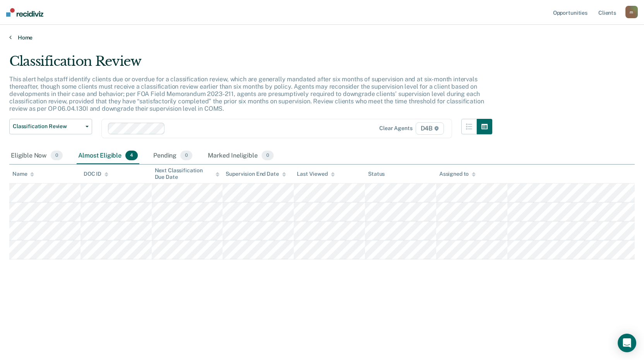 This screenshot has height=360, width=644. Describe the element at coordinates (377, 174) in the screenshot. I see `div: Status` at that location.